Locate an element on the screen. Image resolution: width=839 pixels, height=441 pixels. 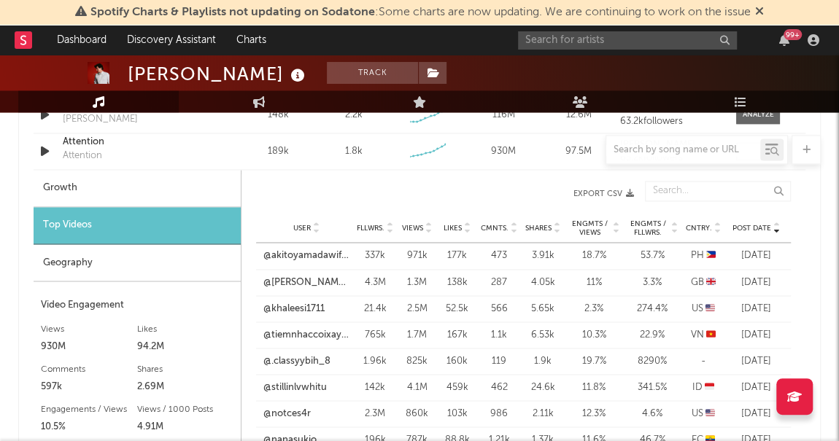
input: Search by song name or URL is located at coordinates (683, 150).